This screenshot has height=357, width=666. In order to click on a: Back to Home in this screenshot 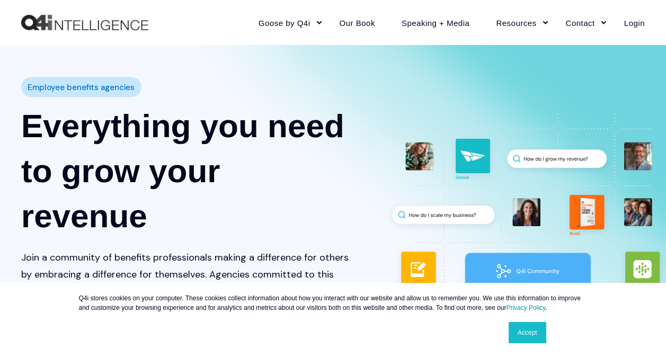, I will do `click(85, 23)`.